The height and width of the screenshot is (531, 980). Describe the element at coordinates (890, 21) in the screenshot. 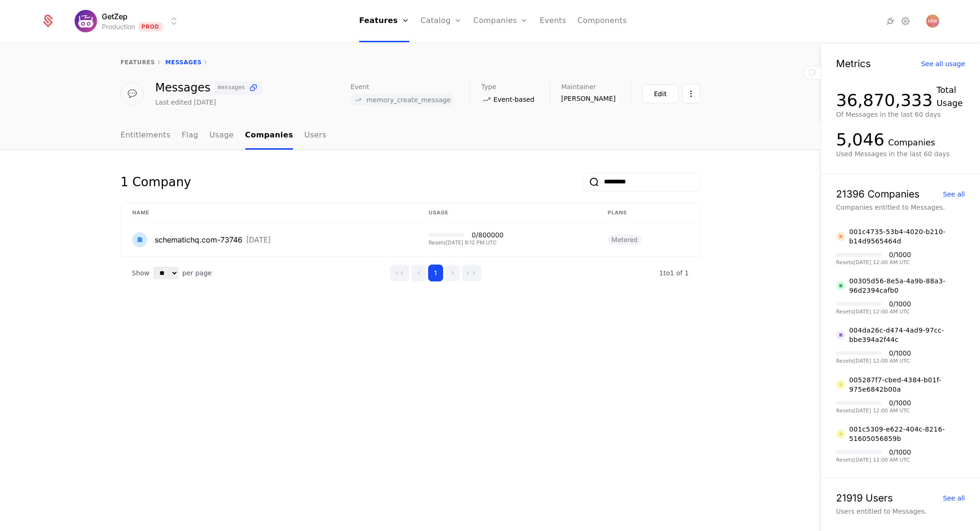

I see `a: Integrations` at that location.